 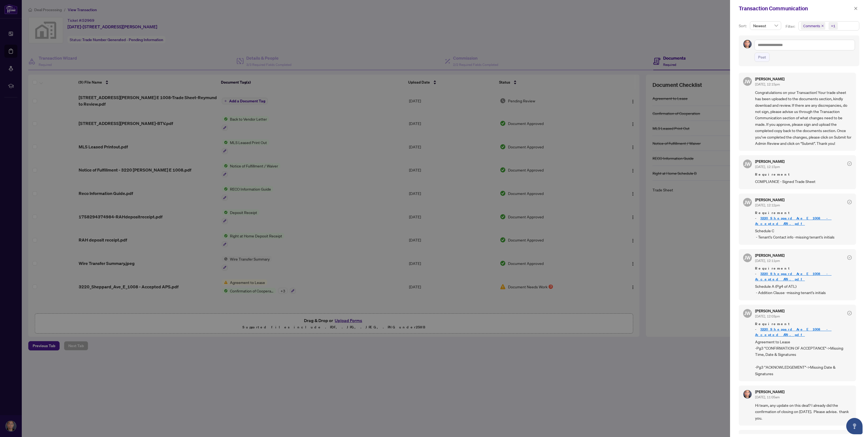 What do you see at coordinates (803, 358) in the screenshot?
I see `span: Agreement to Lease -Pg3 "CONFIRMATION OF ACCEPTANCE"->Missing Time, Date & Signatures -Pg3 "ACKNO...` at bounding box center [803, 358].